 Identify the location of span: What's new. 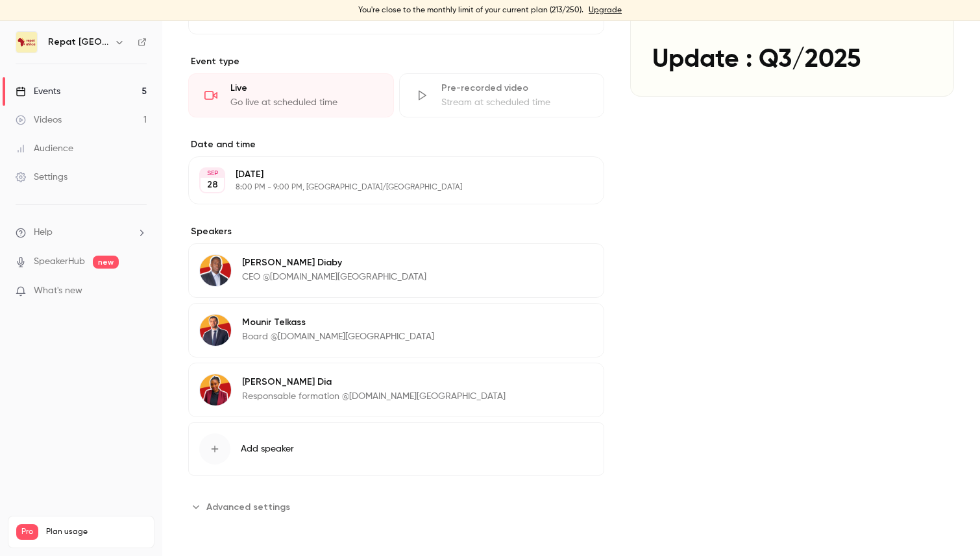
(58, 291).